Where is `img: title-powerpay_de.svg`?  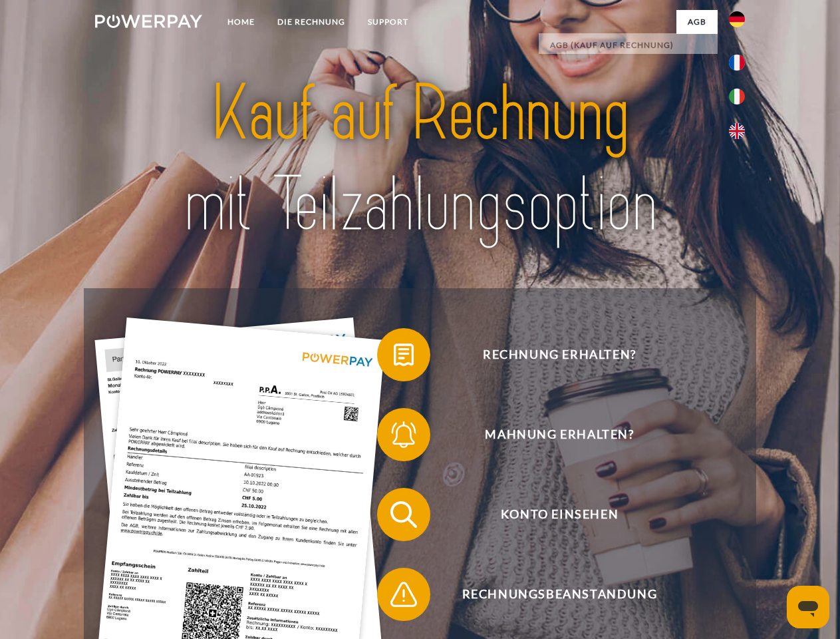
img: title-powerpay_de.svg is located at coordinates (420, 159).